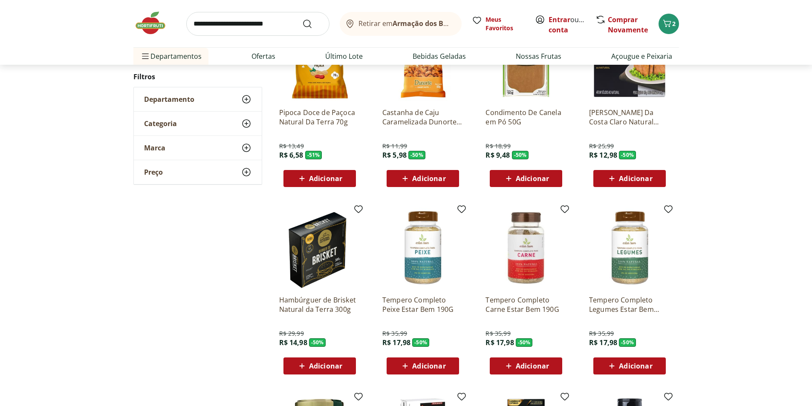  I want to click on button: Marca, so click(198, 148).